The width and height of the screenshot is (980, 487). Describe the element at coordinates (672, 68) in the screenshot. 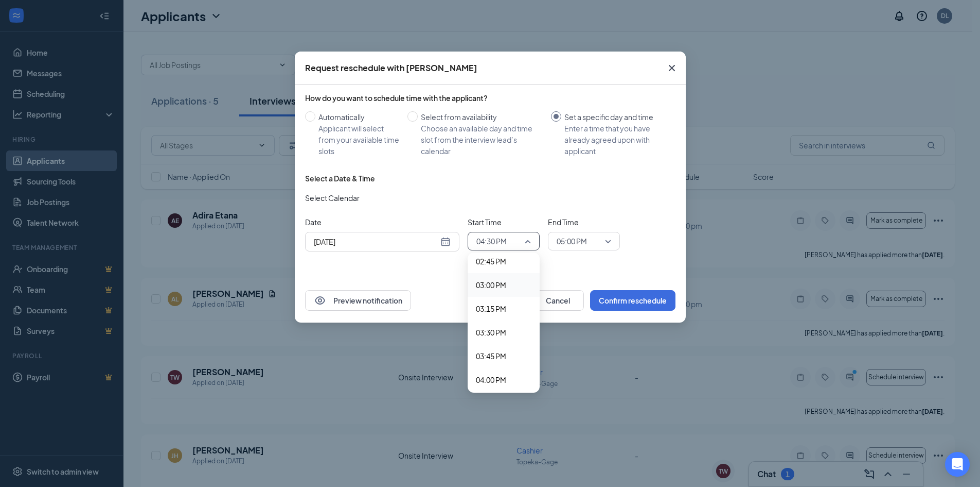

I see `button: Close` at that location.